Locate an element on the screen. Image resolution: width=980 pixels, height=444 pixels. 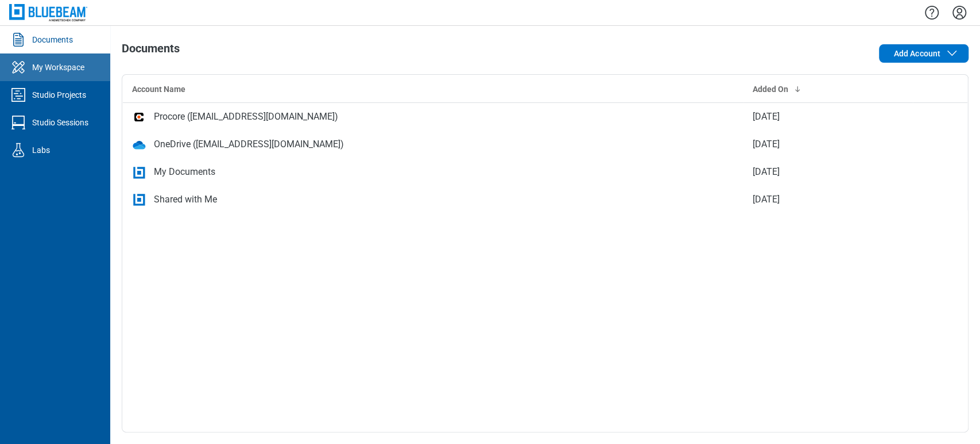
div: Documents is located at coordinates (52, 39).